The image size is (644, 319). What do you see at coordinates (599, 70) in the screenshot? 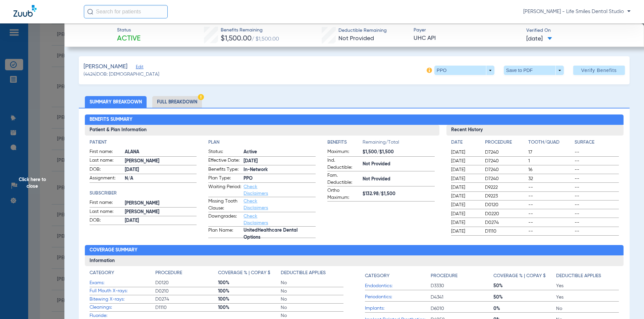
I see `span: Verify Benefits` at bounding box center [599, 70].